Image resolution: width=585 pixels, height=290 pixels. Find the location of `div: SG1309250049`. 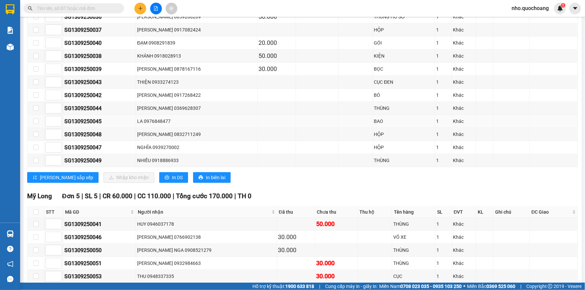

div: SG1309250049 is located at coordinates (100, 161).